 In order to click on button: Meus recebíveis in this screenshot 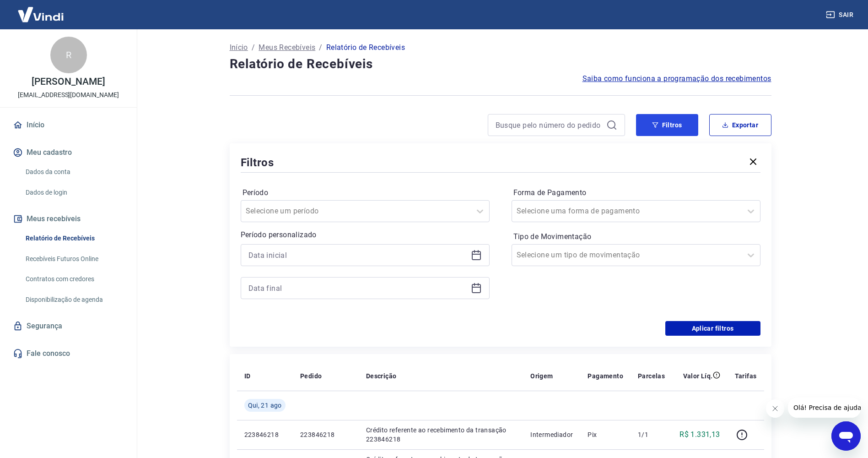, I will do `click(68, 219)`.